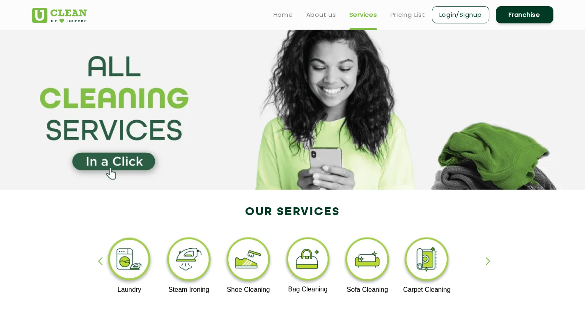 The width and height of the screenshot is (585, 314). I want to click on img: UClean Laundry and Dry Cleaning, so click(59, 15).